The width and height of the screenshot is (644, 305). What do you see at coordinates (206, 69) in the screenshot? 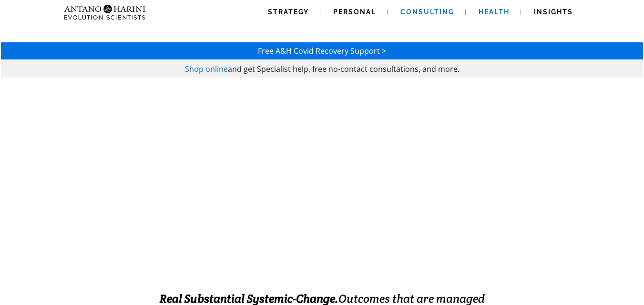
I see `a: Shop online` at bounding box center [206, 69].